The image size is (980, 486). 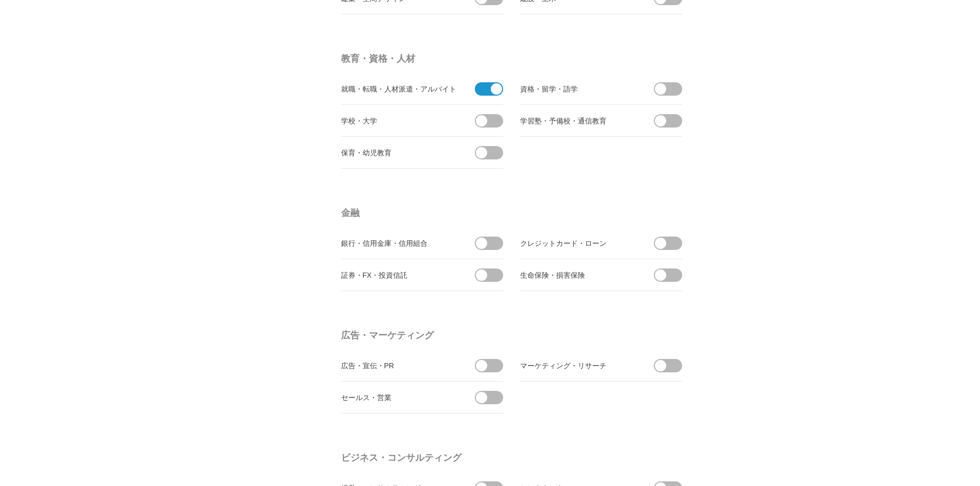 What do you see at coordinates (578, 365) in the screenshot?
I see `div: マーケティング・リサーチ` at bounding box center [578, 365].